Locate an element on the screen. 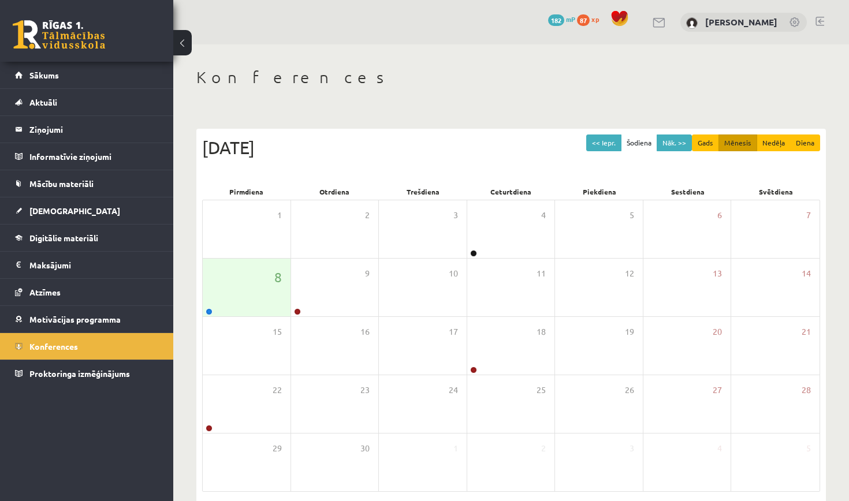 The width and height of the screenshot is (849, 501). span: Digitālie materiāli is located at coordinates (64, 238).